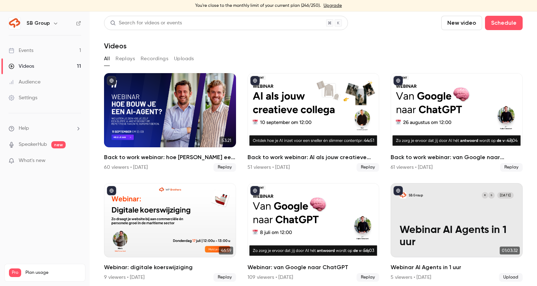 Image resolution: width=537 pixels, height=286 pixels. I want to click on div: Settings, so click(23, 98).